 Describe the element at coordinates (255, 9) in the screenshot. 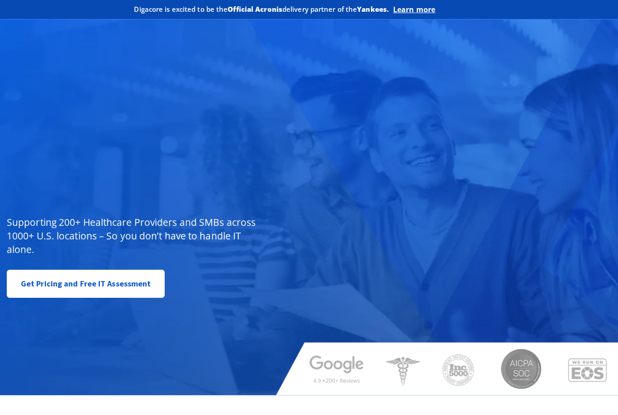

I see `b: Official Acronis` at that location.